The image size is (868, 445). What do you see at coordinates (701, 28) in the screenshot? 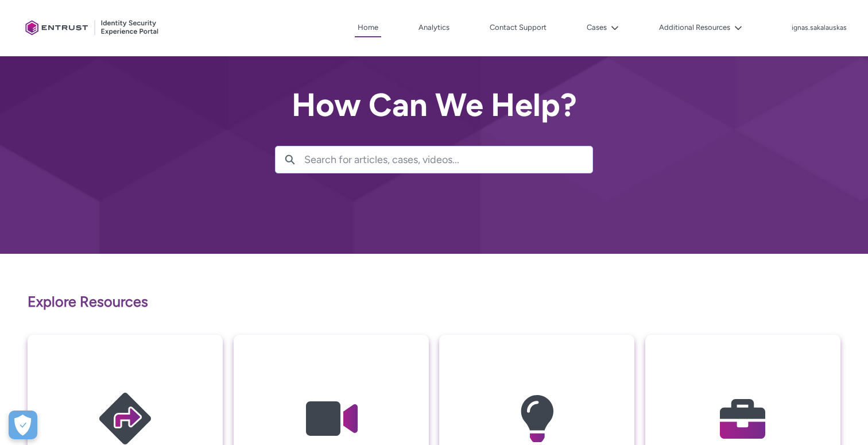
I see `button: Additional Resources` at bounding box center [701, 28].